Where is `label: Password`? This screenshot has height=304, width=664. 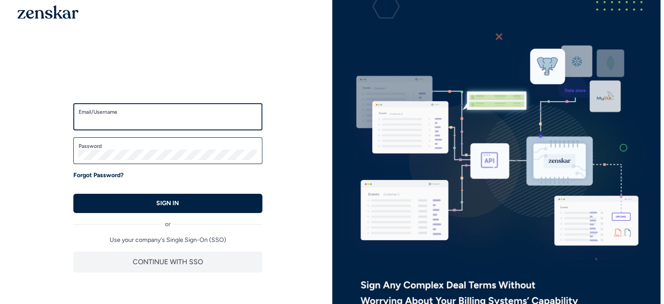 label: Password is located at coordinates (168, 146).